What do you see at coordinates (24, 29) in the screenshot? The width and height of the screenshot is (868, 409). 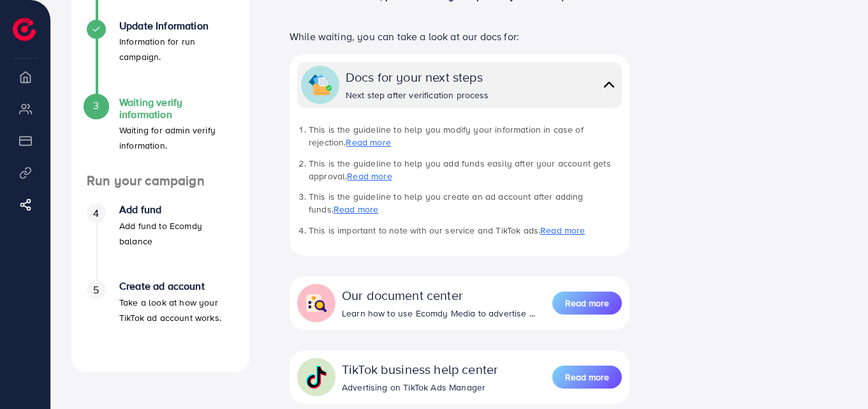 I see `img: logo` at bounding box center [24, 29].